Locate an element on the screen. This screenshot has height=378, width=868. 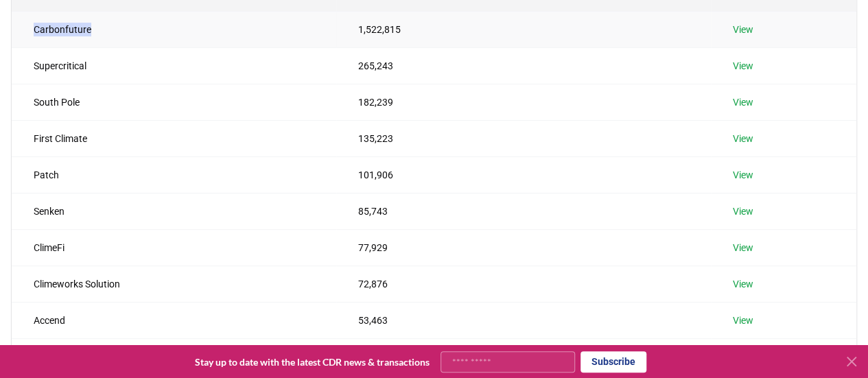
td: Accend is located at coordinates (173, 320).